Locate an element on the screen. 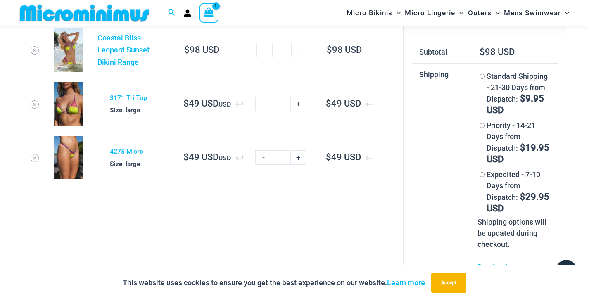 This screenshot has width=589, height=301. a: Coastal Bliss Leopard Sunset Bikini Range is located at coordinates (123, 50).